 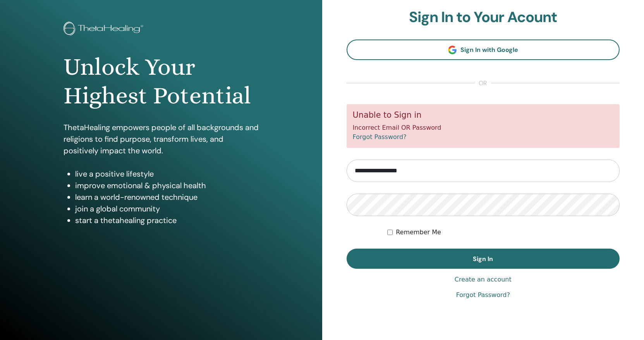 I want to click on a: Create an account, so click(x=483, y=280).